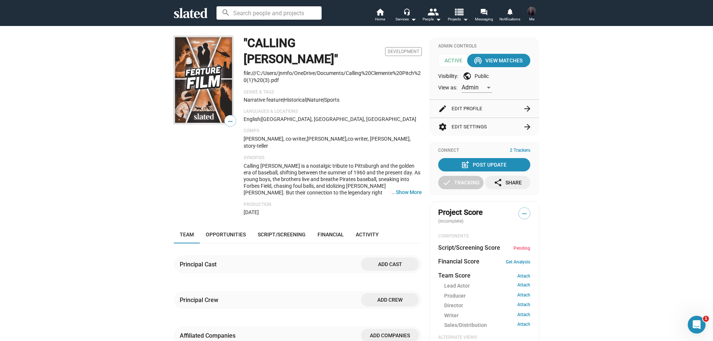  I want to click on span: Sales/Distribution, so click(465, 325).